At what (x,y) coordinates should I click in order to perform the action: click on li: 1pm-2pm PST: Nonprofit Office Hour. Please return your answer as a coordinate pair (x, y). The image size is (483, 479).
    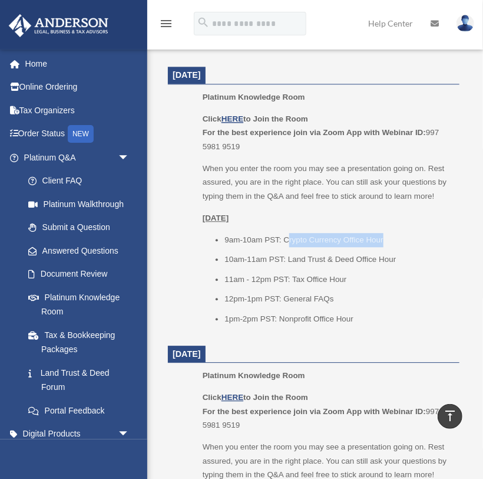
    Looking at the image, I should click on (338, 319).